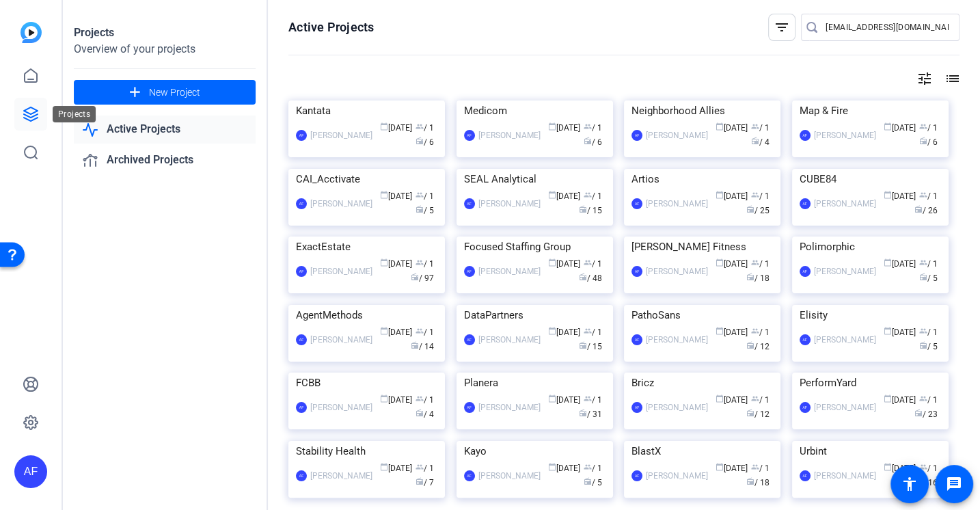  What do you see at coordinates (165, 160) in the screenshot?
I see `a: Archived Projects` at bounding box center [165, 160].